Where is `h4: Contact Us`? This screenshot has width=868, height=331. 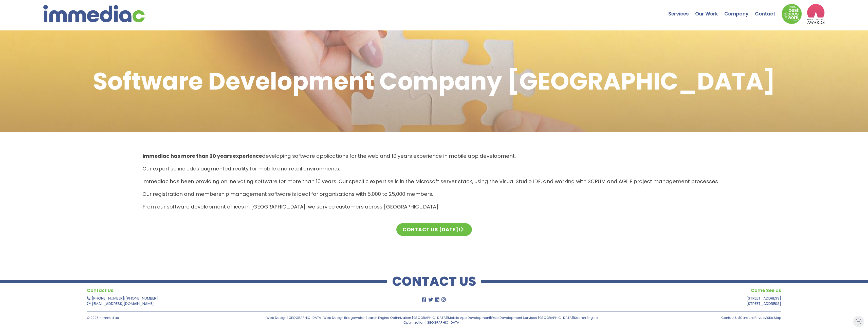 h4: Contact Us is located at coordinates (230, 290).